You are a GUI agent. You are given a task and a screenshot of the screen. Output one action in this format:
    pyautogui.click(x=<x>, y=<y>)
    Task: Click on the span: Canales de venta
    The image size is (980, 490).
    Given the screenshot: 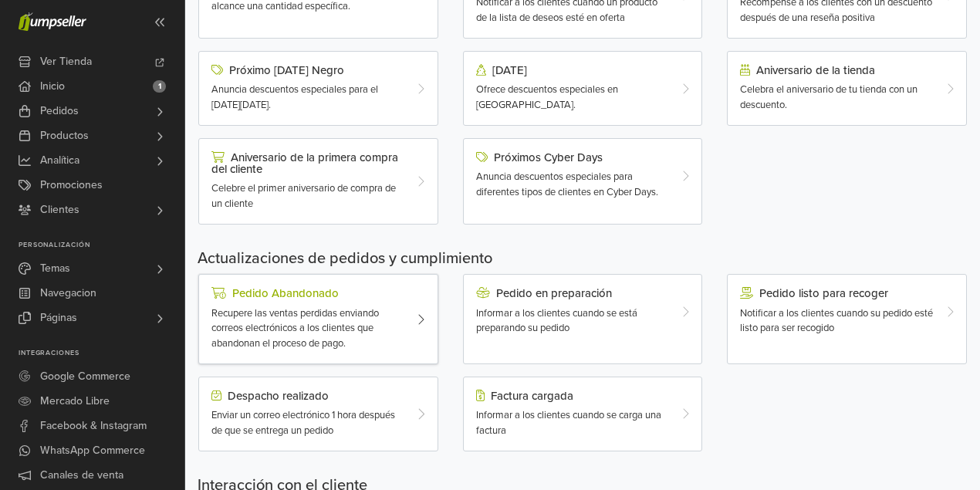 What is the action you would take?
    pyautogui.click(x=82, y=476)
    